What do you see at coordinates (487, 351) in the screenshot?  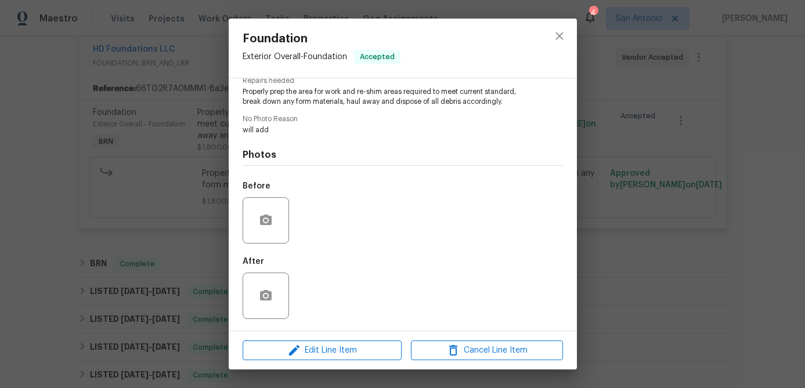 I see `button: Cancel Line Item` at bounding box center [487, 351].